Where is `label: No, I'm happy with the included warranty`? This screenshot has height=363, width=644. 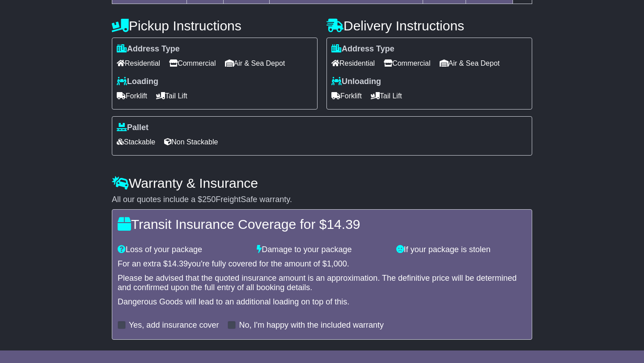
label: No, I'm happy with the included warranty is located at coordinates (311, 325).